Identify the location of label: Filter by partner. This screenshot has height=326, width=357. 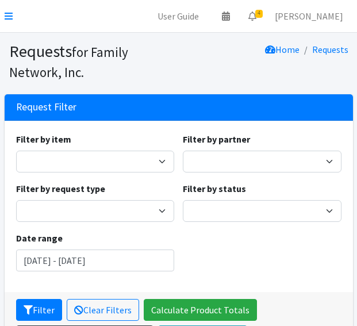
(216, 139).